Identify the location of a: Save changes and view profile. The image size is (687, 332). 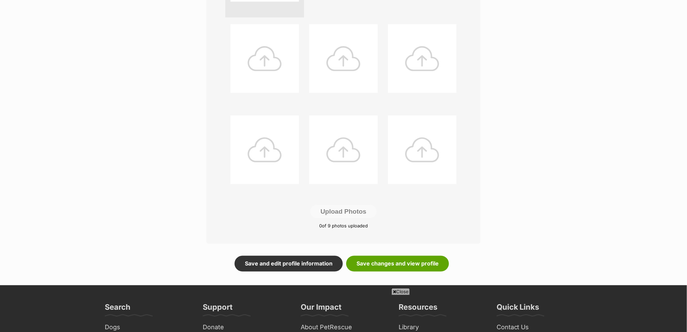
(398, 263).